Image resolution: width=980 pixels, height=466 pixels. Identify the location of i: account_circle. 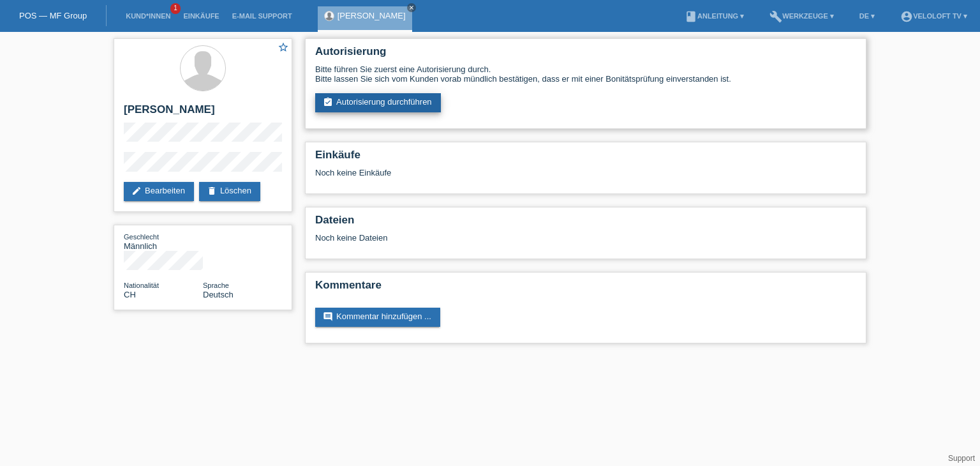
(907, 17).